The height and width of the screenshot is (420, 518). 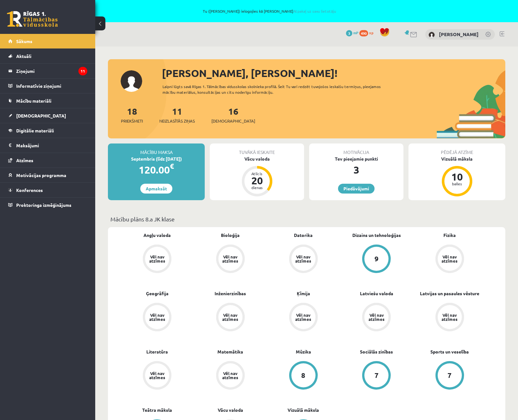 What do you see at coordinates (352, 32) in the screenshot?
I see `a: 3 mP` at bounding box center [352, 32].